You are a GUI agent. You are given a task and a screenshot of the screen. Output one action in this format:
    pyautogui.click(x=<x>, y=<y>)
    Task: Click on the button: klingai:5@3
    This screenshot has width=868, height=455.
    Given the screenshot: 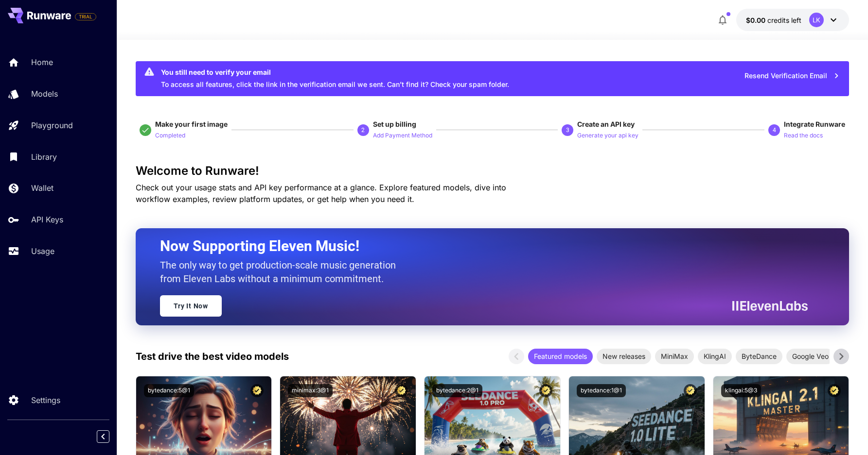 What is the action you would take?
    pyautogui.click(x=741, y=391)
    